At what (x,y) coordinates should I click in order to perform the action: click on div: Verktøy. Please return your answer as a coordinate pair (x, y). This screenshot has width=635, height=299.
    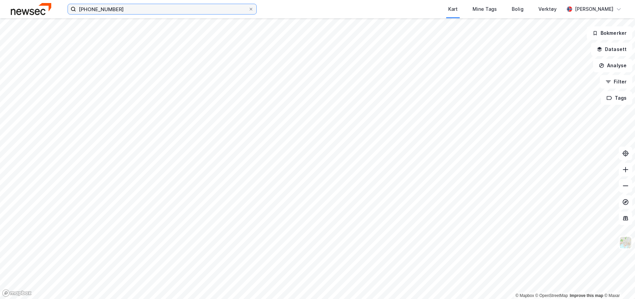
    Looking at the image, I should click on (547, 9).